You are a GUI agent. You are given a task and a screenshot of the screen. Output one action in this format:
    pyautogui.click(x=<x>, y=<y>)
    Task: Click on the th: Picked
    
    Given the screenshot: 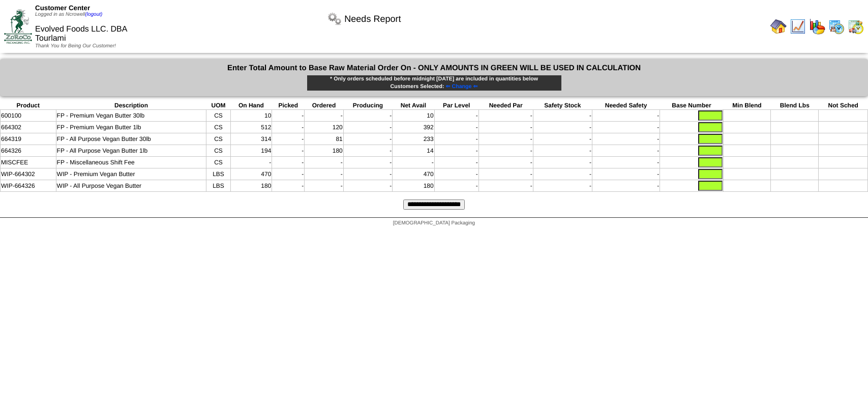 What is the action you would take?
    pyautogui.click(x=288, y=105)
    